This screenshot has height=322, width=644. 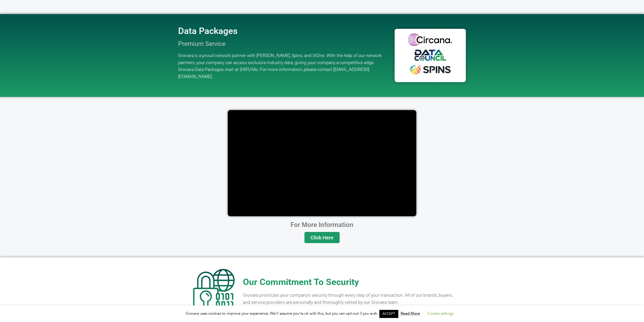 What do you see at coordinates (201, 44) in the screenshot?
I see `span: Premium Service` at bounding box center [201, 44].